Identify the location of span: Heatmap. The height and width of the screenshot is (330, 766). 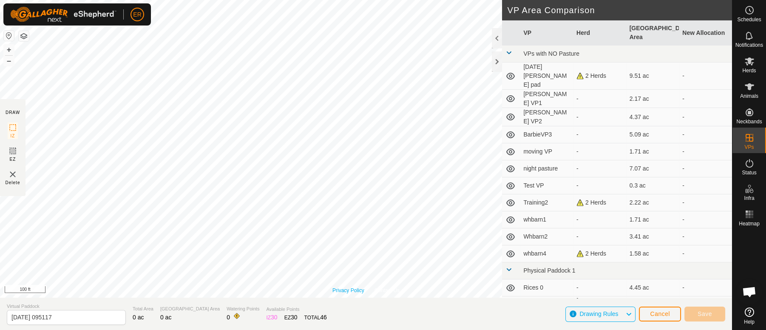
(749, 224).